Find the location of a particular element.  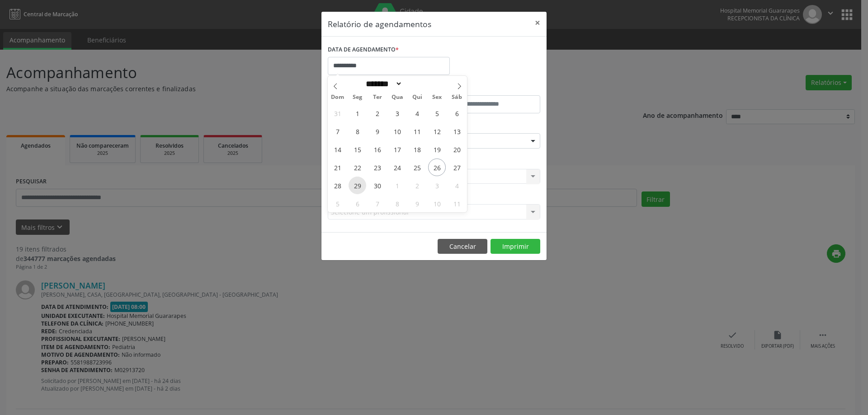

span: Outubro 2, 2025 is located at coordinates (417, 185).